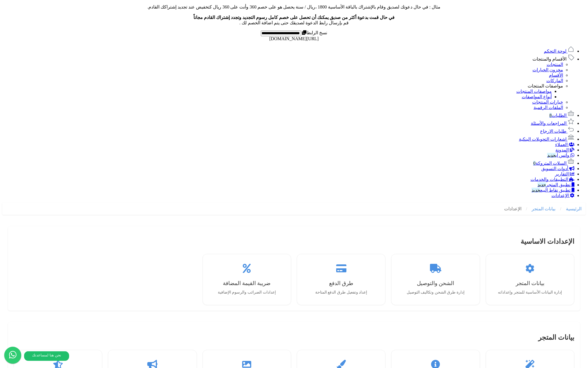 Image resolution: width=588 pixels, height=368 pixels. What do you see at coordinates (554, 169) in the screenshot?
I see `span: أدوات التسويق` at bounding box center [554, 169].